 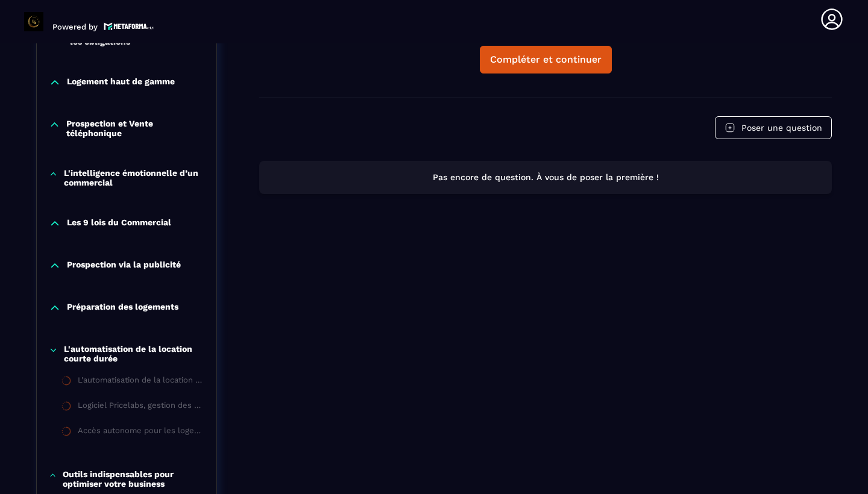 What do you see at coordinates (133, 177) in the screenshot?
I see `p: L'intelligence émotionnelle d’un commercial` at bounding box center [133, 177].